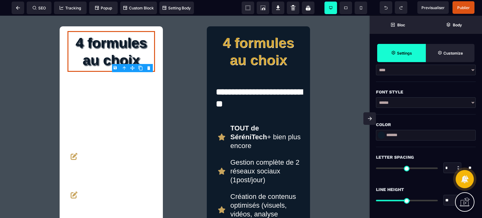 The width and height of the screenshot is (482, 218). I want to click on b: TOUT de SéréniTech, so click(248, 117).